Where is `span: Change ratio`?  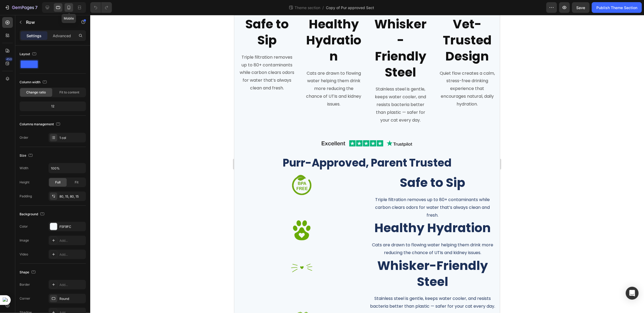 span: Change ratio is located at coordinates (36, 92).